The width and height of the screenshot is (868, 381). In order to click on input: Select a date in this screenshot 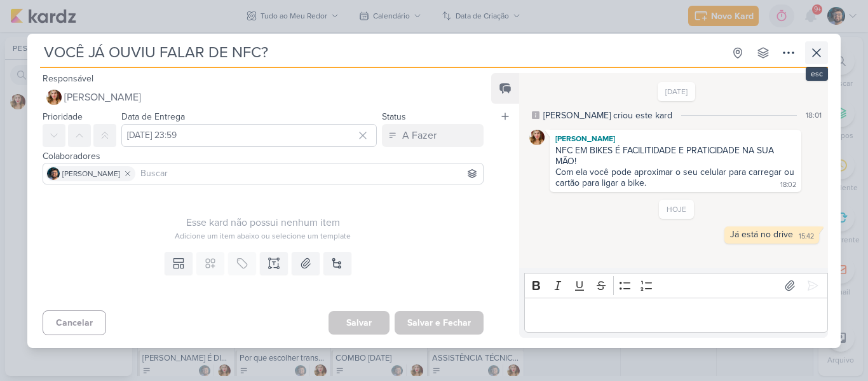, I will do `click(249, 135)`.